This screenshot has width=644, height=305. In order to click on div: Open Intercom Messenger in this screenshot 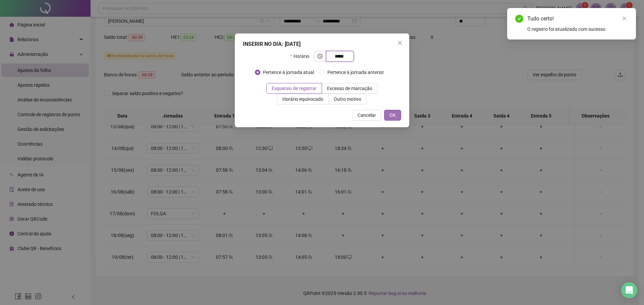, I will do `click(629, 291)`.